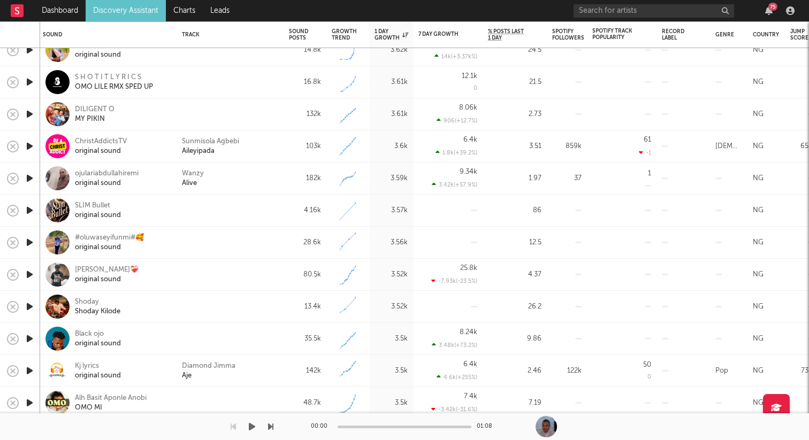  Describe the element at coordinates (114, 87) in the screenshot. I see `div: OMO LILE RMX SPED UP` at that location.